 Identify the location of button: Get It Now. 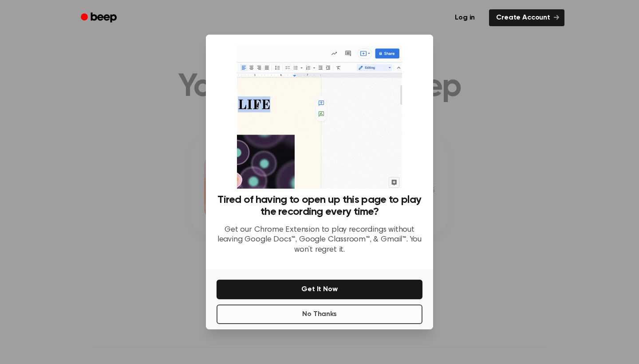
(319, 290).